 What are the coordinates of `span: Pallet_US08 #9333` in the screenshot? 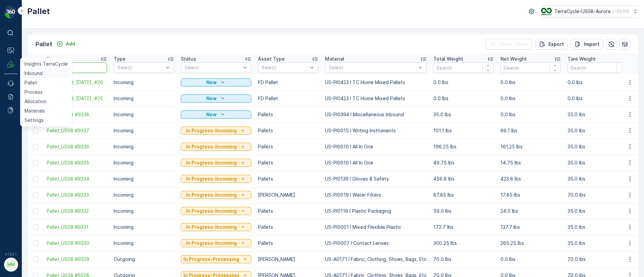 It's located at (77, 195).